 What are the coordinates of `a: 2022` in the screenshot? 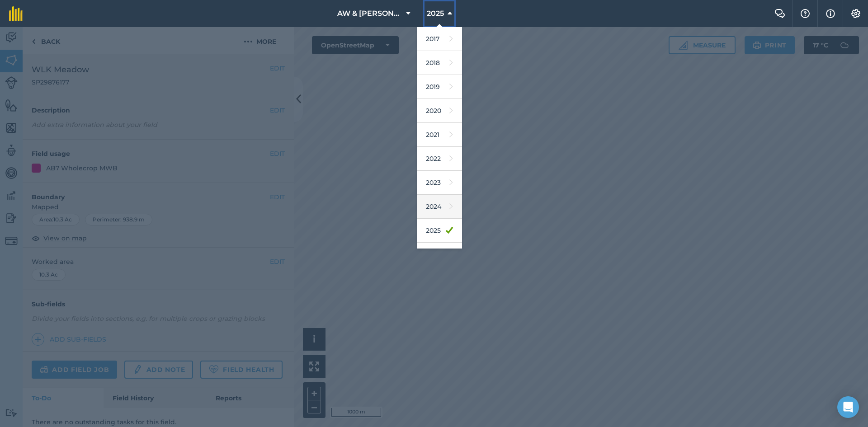 It's located at (439, 159).